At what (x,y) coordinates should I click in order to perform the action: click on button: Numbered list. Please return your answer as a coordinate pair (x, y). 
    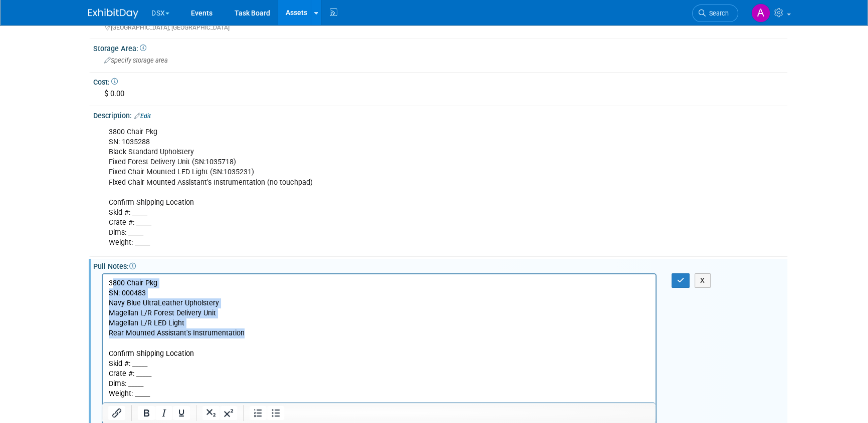
    Looking at the image, I should click on (258, 413).